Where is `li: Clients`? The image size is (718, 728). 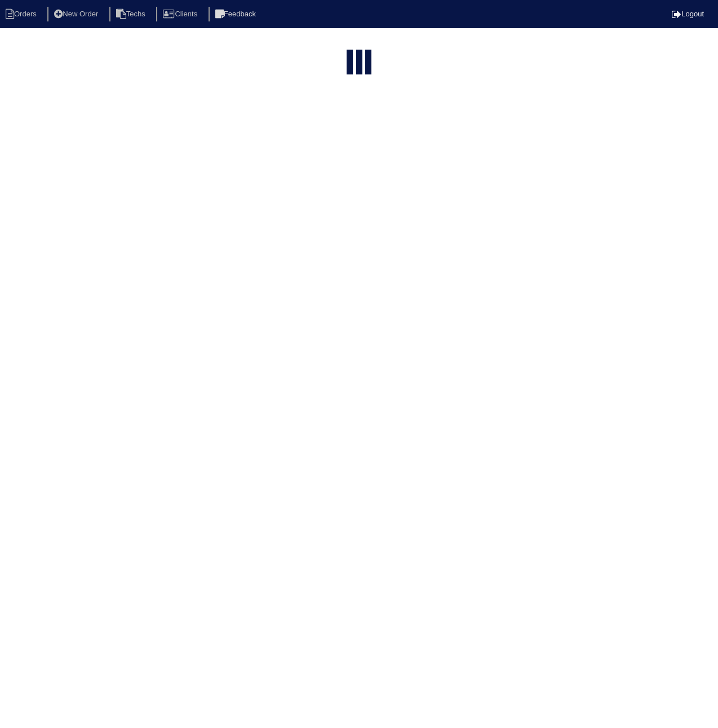 li: Clients is located at coordinates (181, 14).